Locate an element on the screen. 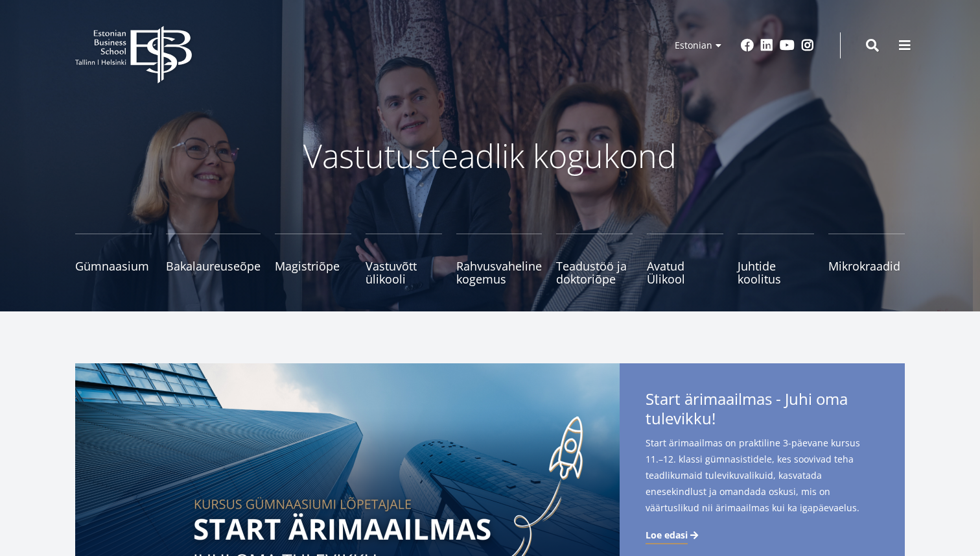 The height and width of the screenshot is (556, 980). a: Magistriõpe is located at coordinates (313, 260).